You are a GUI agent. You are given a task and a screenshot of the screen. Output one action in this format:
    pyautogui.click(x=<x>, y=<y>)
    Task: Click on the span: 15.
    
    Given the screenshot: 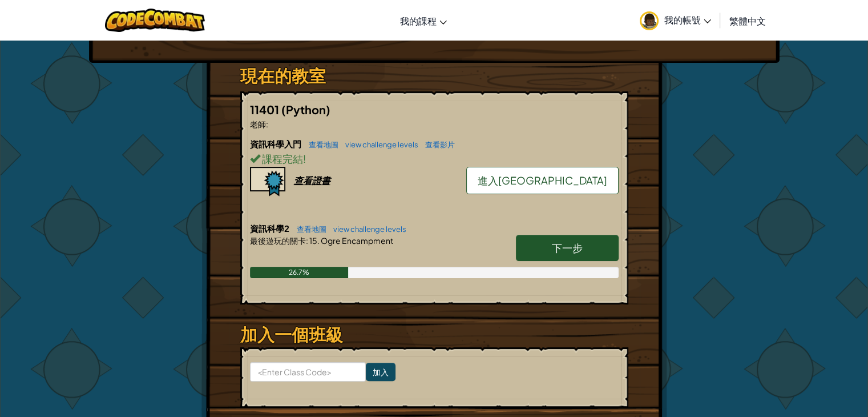 What is the action you would take?
    pyautogui.click(x=314, y=240)
    